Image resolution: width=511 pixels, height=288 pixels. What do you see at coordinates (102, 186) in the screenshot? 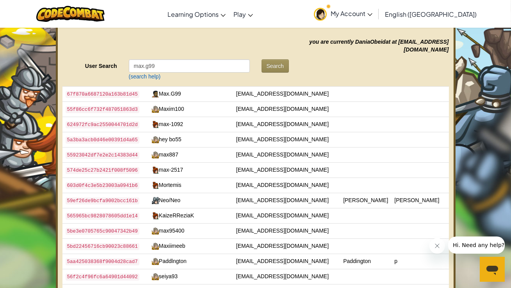
I see `code: 603d0f4c3e5b23003a0941b6` at bounding box center [102, 186].